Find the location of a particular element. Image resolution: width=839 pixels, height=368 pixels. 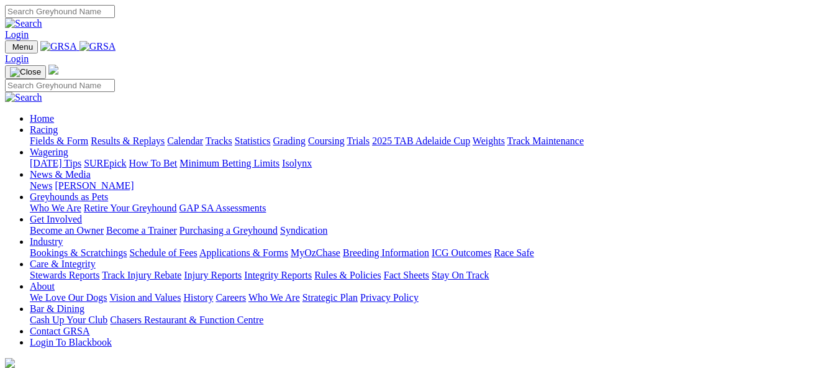

a: How To Bet is located at coordinates (153, 163).